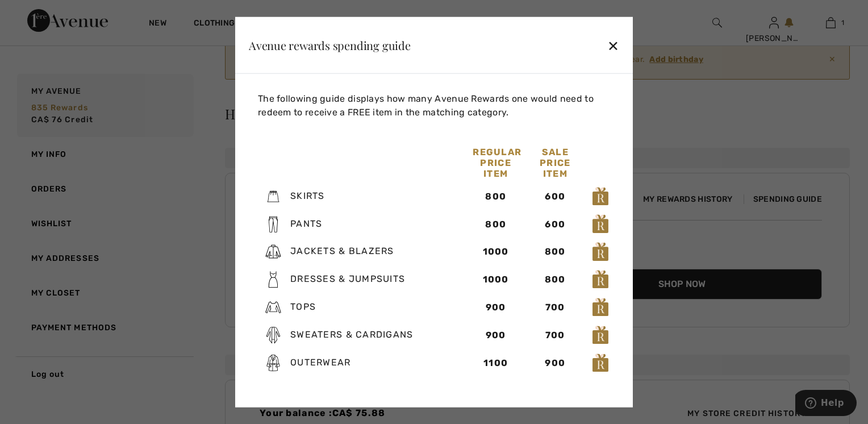 The image size is (868, 424). I want to click on p: The following guide displays how many Avenue Rewards one would need to redeem to receive a FREE i..., so click(436, 105).